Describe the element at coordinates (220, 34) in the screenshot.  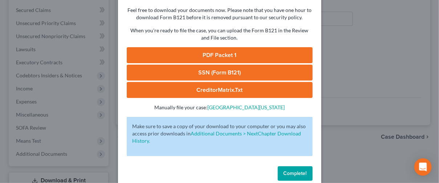
I see `p: When you're ready to file the case, you can upload the Form B121 in the Review and File section.` at that location.